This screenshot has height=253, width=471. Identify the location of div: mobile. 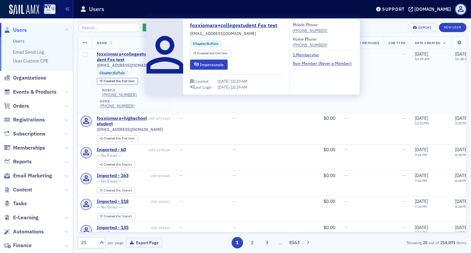
(119, 90).